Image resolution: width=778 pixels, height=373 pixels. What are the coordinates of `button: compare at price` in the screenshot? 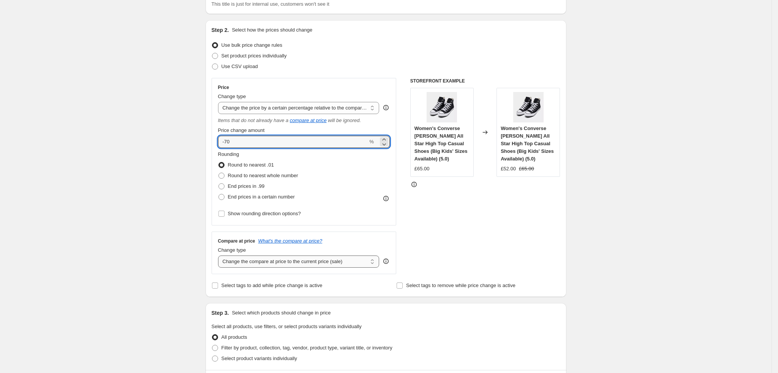 It's located at (308, 120).